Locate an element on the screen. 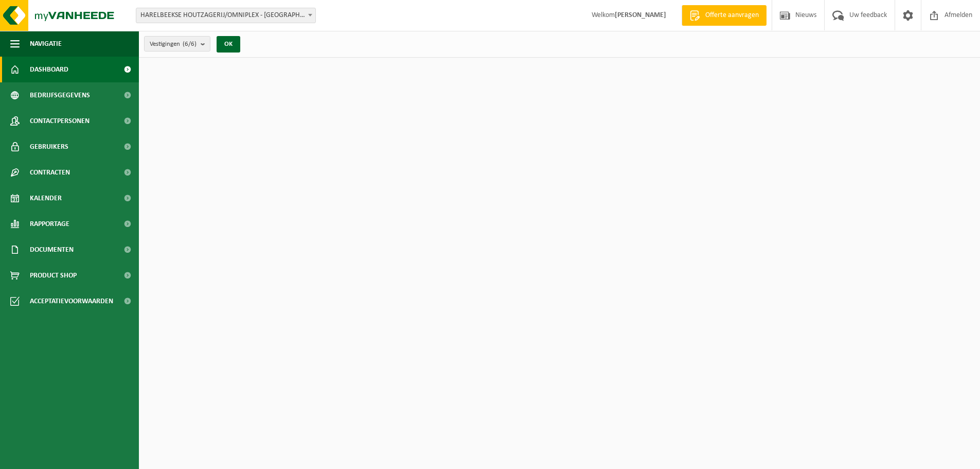 The width and height of the screenshot is (980, 469). span: Dashboard is located at coordinates (48, 70).